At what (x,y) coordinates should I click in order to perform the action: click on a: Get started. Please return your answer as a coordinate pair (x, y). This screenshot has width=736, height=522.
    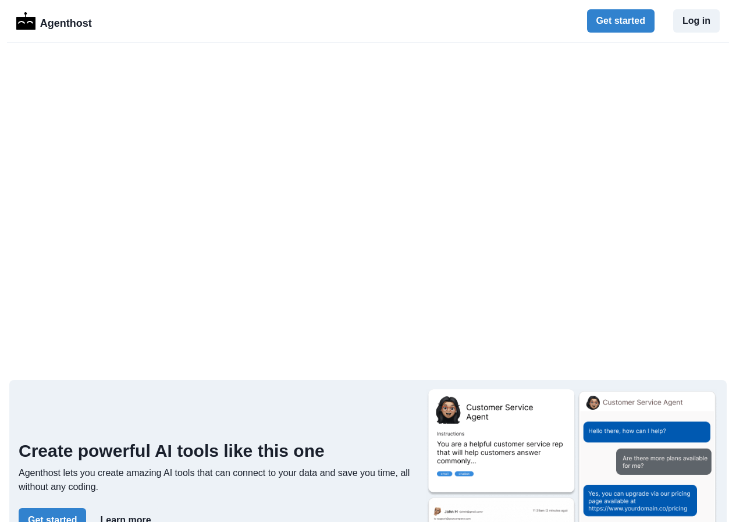
    Looking at the image, I should click on (621, 21).